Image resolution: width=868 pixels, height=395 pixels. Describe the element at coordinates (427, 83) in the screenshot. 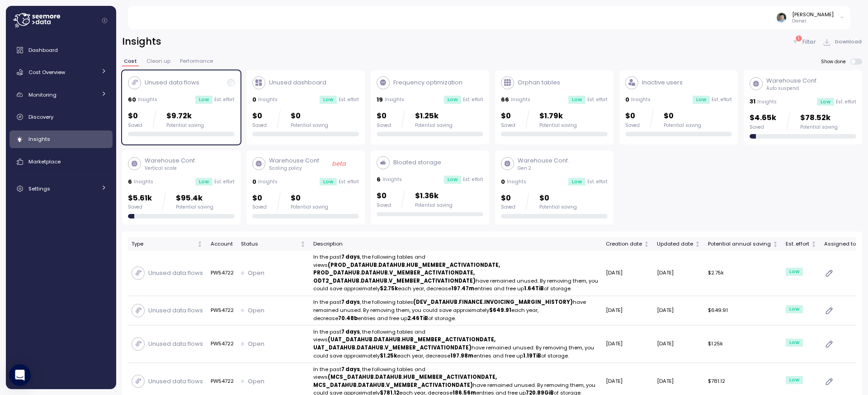

I see `p: Frequency optimization` at that location.